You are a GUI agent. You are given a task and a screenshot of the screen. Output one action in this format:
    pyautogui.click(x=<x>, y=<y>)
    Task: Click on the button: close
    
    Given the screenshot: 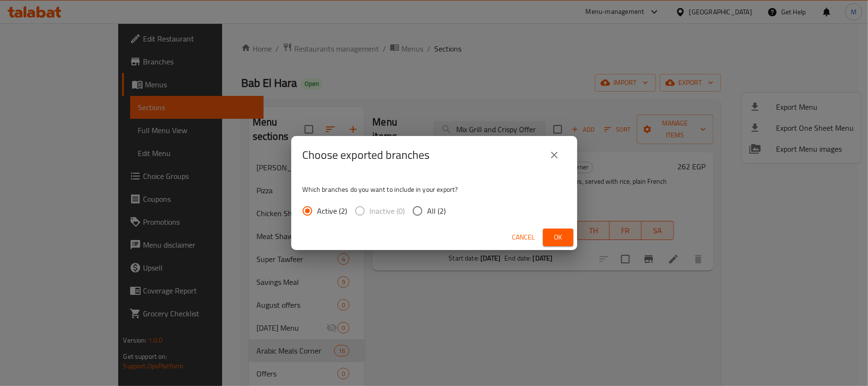 What is the action you would take?
    pyautogui.click(x=554, y=155)
    